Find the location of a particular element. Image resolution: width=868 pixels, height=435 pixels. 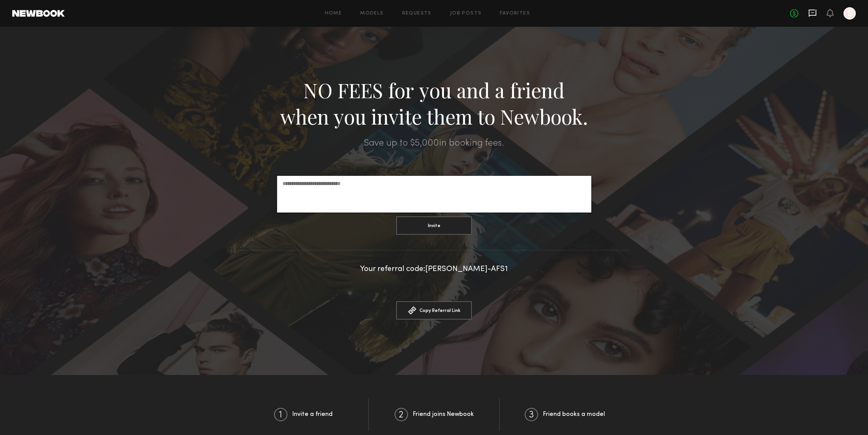

a: Favorites is located at coordinates (515, 14).